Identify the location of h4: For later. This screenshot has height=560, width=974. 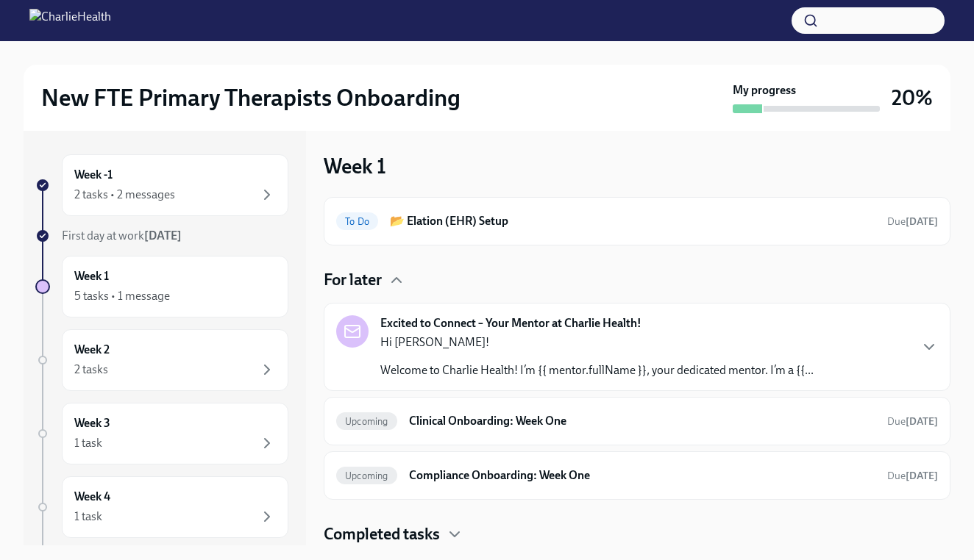
(352, 280).